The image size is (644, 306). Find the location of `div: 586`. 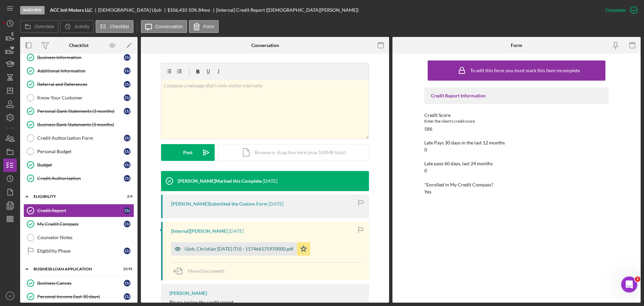

div: 586 is located at coordinates (429, 129).